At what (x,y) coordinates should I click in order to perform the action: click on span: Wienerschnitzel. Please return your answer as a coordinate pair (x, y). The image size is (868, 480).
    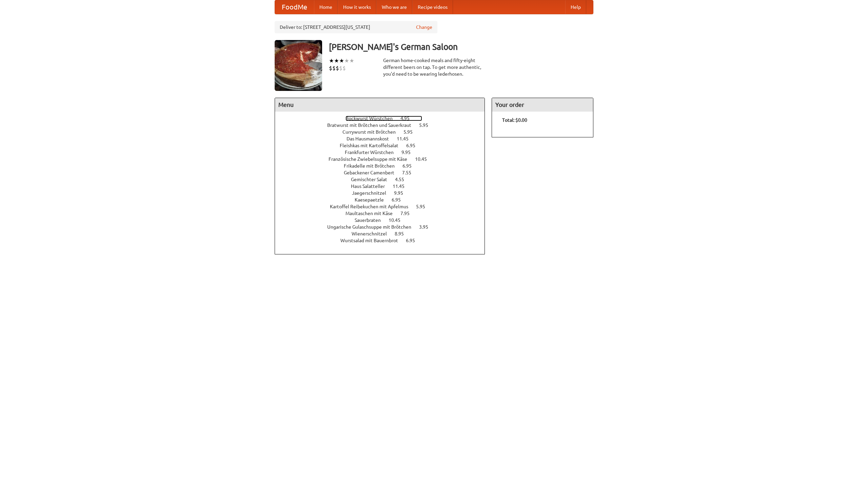
    Looking at the image, I should click on (373, 234).